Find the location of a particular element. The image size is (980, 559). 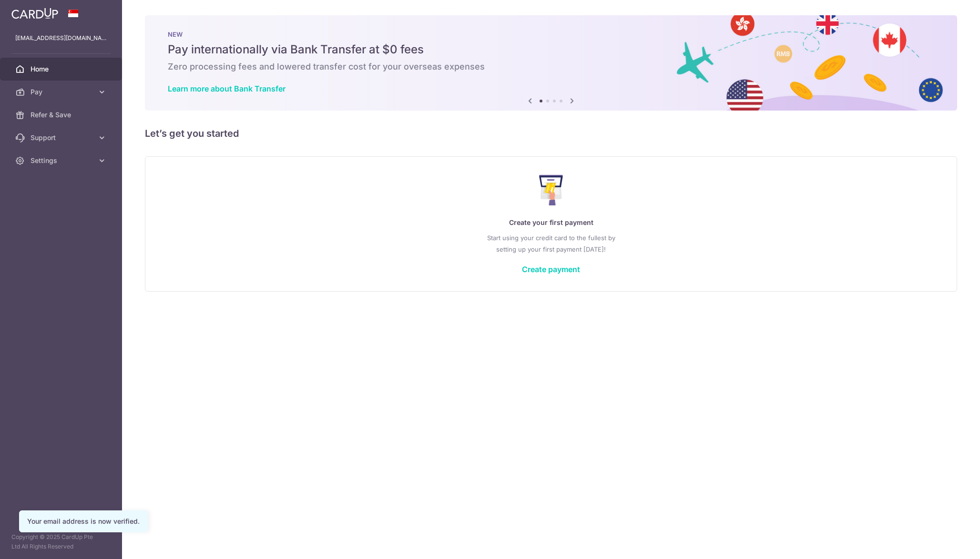

span: Refer & Save is located at coordinates (62, 115).